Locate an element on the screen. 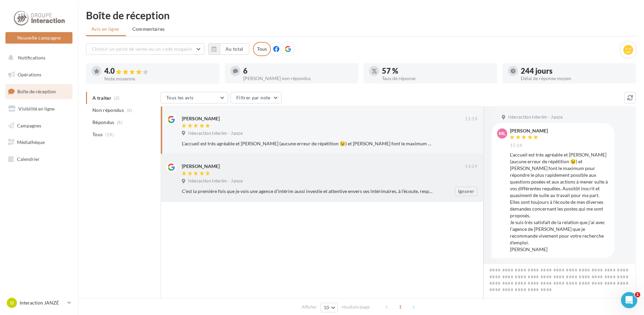 Image resolution: width=644 pixels, height=315 pixels. button: Ignorer is located at coordinates (466, 191).